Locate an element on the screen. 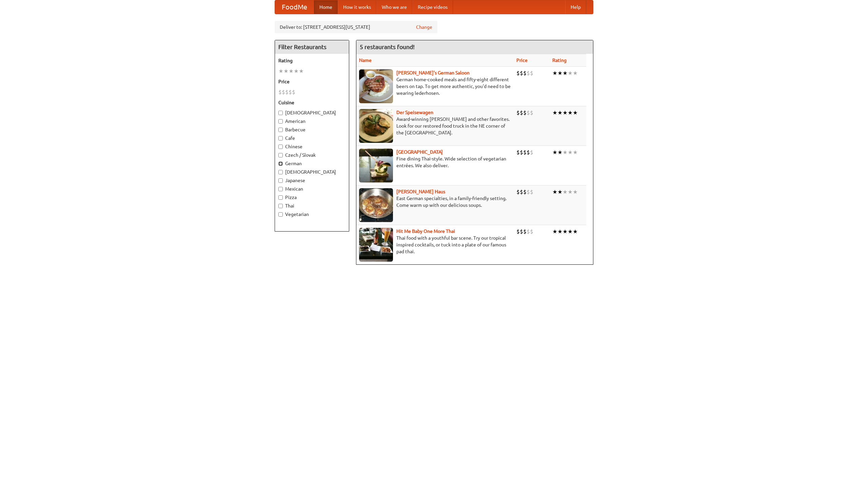  a: FoodMe is located at coordinates (294, 7).